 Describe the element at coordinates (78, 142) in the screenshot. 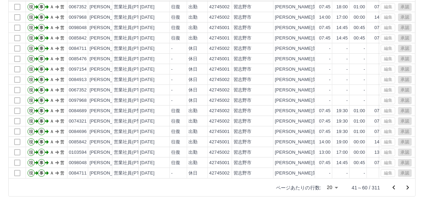

I see `div: 0085842` at that location.